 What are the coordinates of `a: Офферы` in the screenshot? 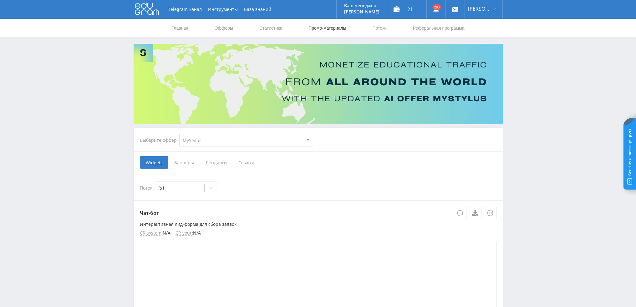 It's located at (224, 28).